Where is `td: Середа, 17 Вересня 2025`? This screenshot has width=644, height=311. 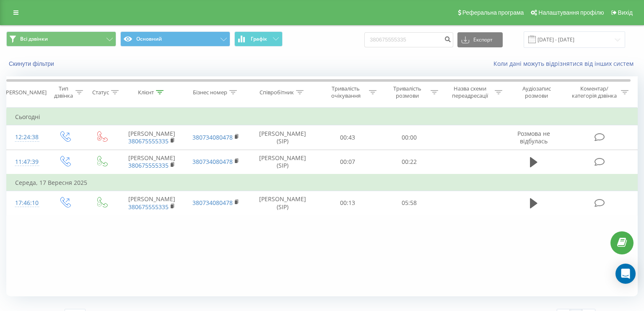 td: Середа, 17 Вересня 2025 is located at coordinates (322, 183).